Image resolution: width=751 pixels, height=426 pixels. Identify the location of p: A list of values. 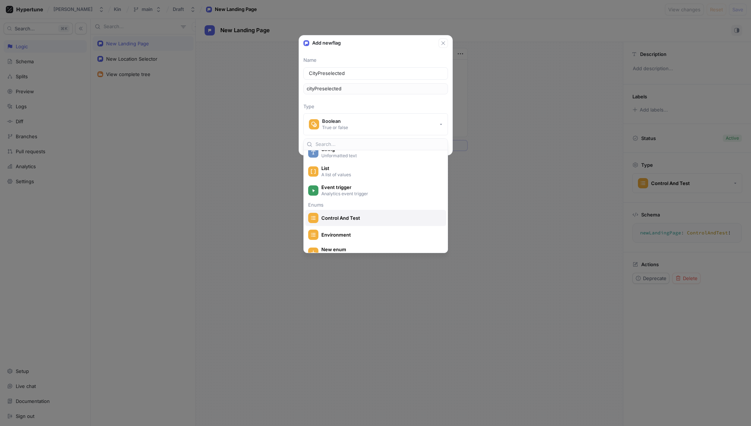
(380, 175).